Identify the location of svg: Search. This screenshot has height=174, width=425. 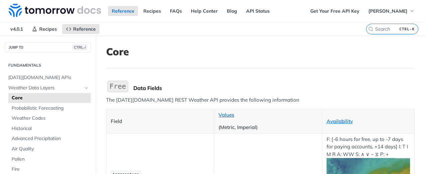
(371, 29).